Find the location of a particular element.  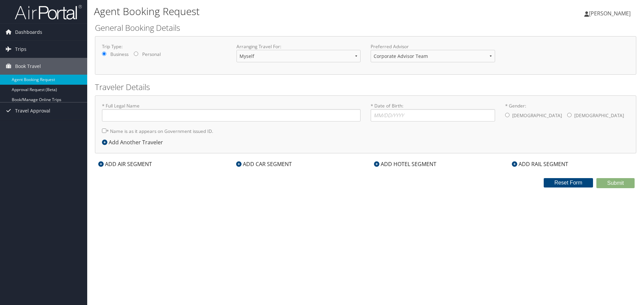

h2: General Booking Details is located at coordinates (366, 28).